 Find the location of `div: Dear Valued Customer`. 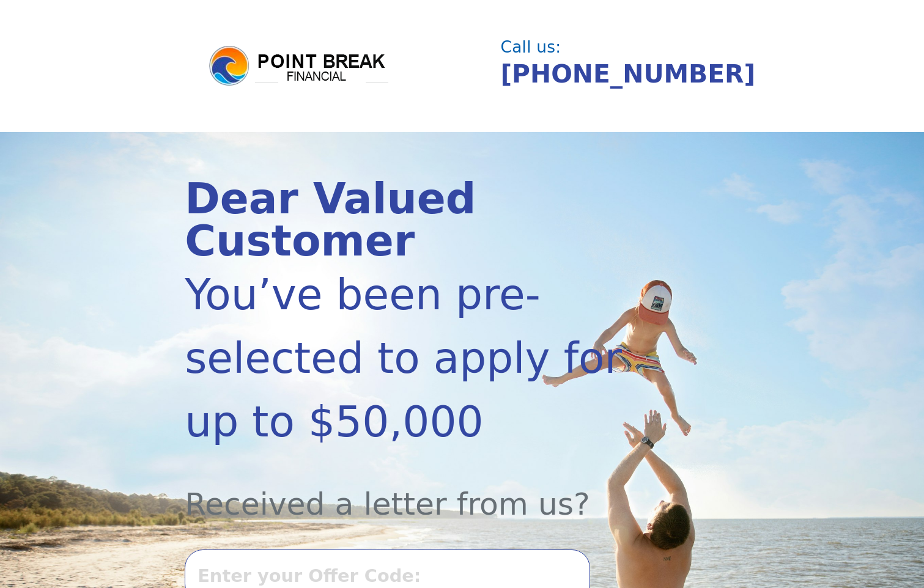

div: Dear Valued Customer is located at coordinates (420, 220).